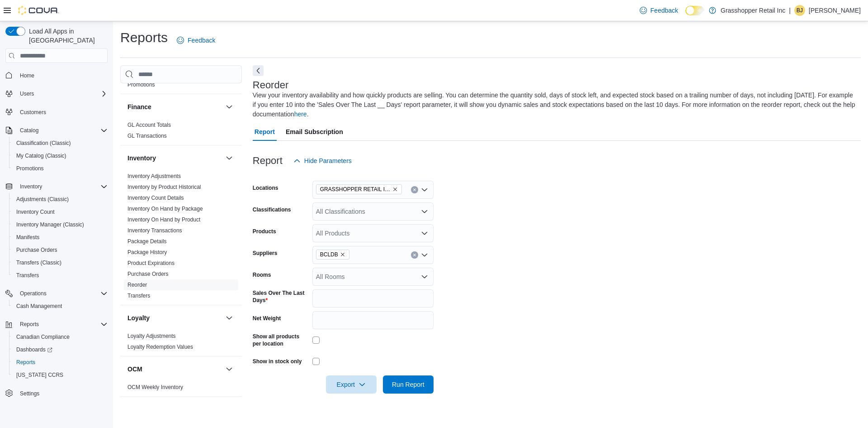 The width and height of the screenshot is (868, 428). I want to click on a: Feedback, so click(196, 40).